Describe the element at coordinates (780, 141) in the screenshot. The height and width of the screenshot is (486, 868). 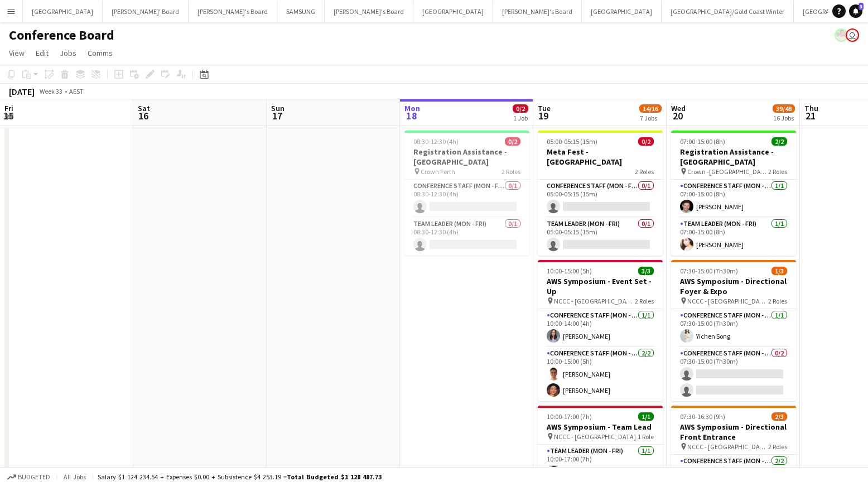
I see `span: 2/2` at that location.